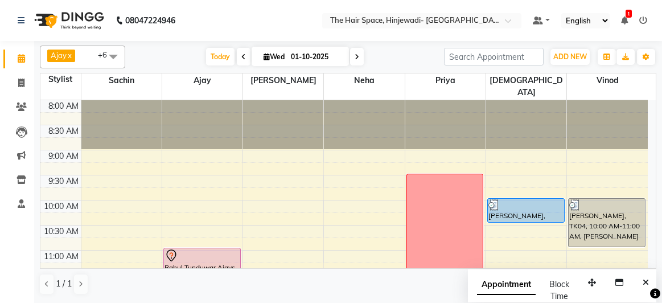 The width and height of the screenshot is (662, 303). I want to click on button: ADD NEW, so click(570, 57).